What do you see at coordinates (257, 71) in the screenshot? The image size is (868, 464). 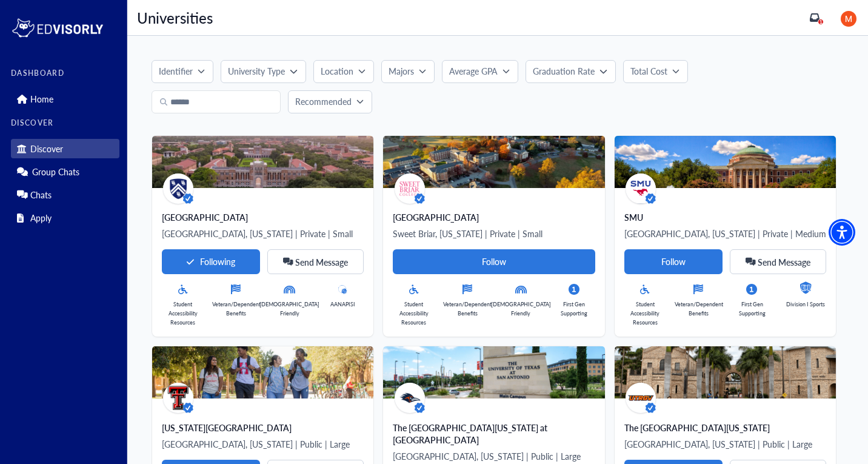 I see `p: University Type` at bounding box center [257, 71].